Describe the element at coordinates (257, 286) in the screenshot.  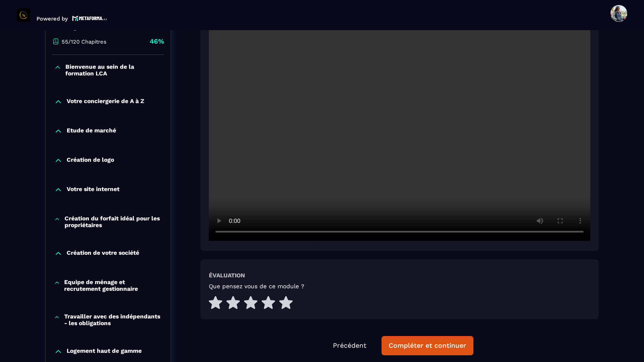
I see `h5: Que pensez vous de ce module ?` at that location.